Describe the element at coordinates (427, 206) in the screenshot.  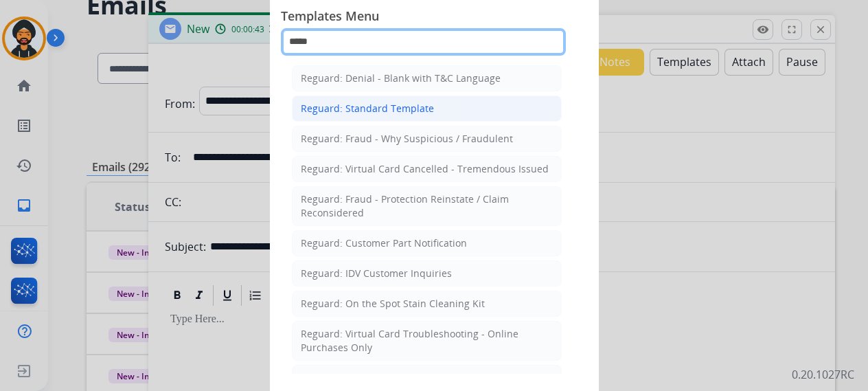
I see `div: Reguard: Fraud - Protection Reinstate / Claim Reconsidered` at that location.